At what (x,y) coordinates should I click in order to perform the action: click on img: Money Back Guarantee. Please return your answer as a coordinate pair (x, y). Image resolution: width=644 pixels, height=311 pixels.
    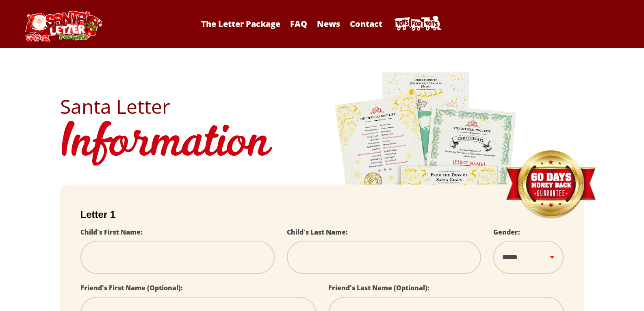
    Looking at the image, I should click on (550, 185).